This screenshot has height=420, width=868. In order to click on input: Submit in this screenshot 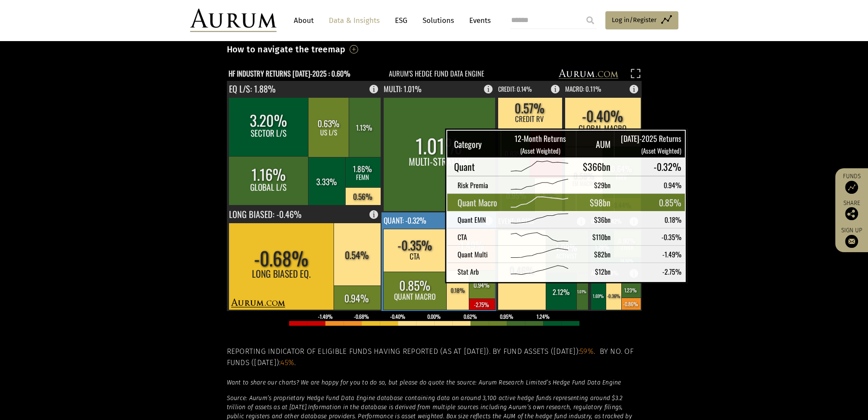, I will do `click(590, 20)`.